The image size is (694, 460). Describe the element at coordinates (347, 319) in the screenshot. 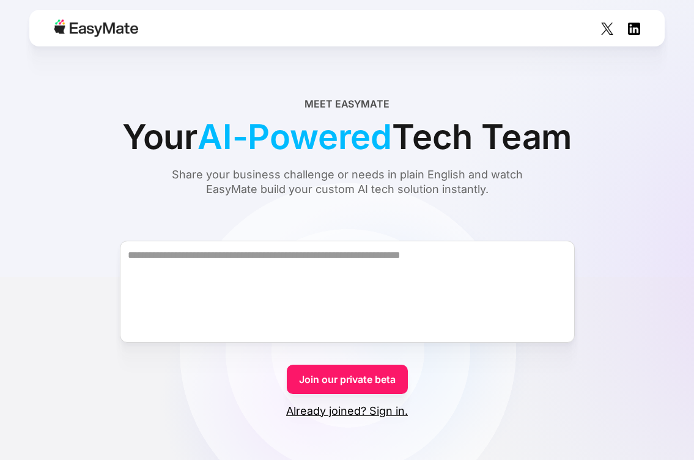

I see `form: Form` at that location.